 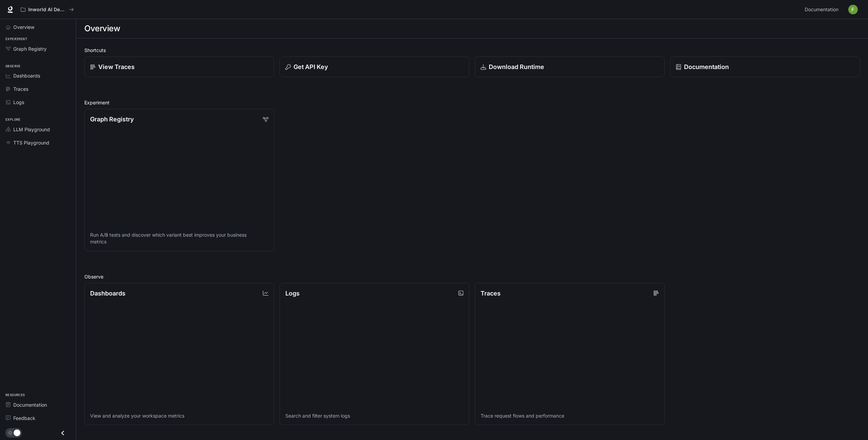 What do you see at coordinates (179, 239) in the screenshot?
I see `p: Run A/B tests and discover which variant best improves your business metrics` at bounding box center [179, 239].